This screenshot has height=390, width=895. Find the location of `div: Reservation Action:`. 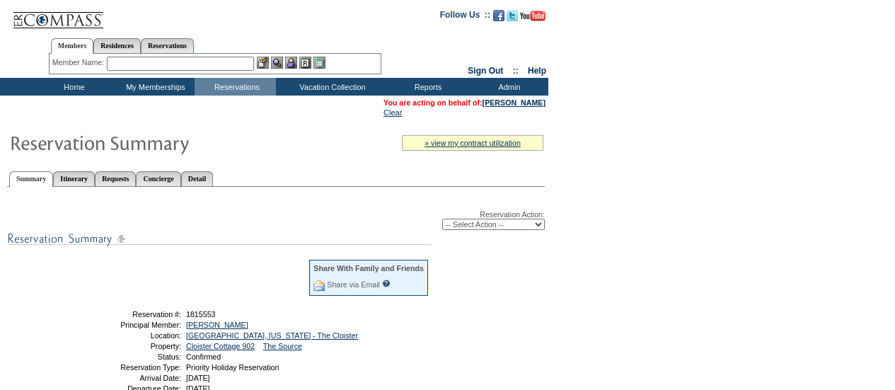

div: Reservation Action: is located at coordinates (276, 220).